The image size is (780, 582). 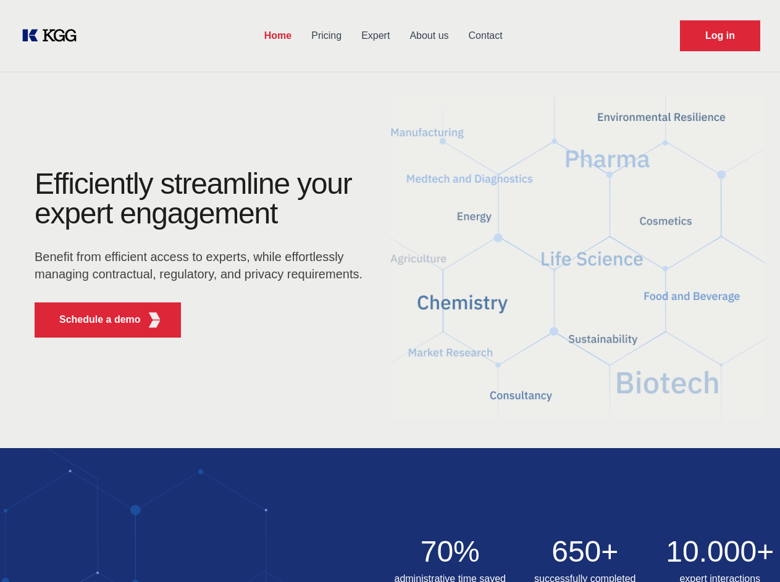 What do you see at coordinates (429, 36) in the screenshot?
I see `a: About us` at bounding box center [429, 36].